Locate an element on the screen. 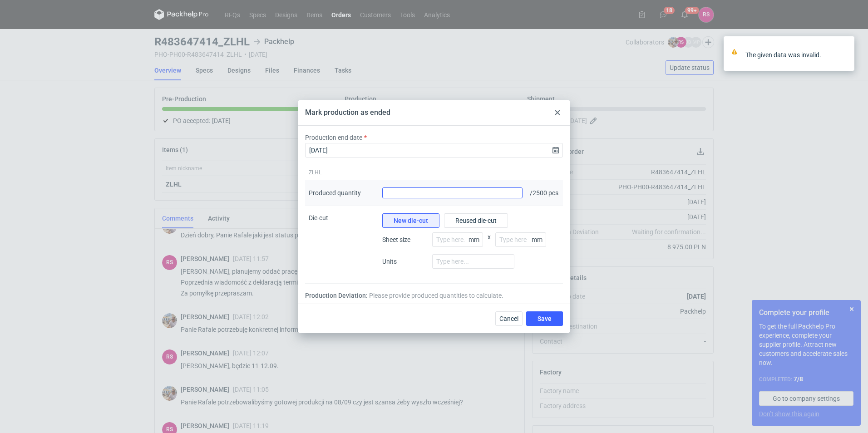 The height and width of the screenshot is (433, 868). span: Sheet size is located at coordinates (405, 239).